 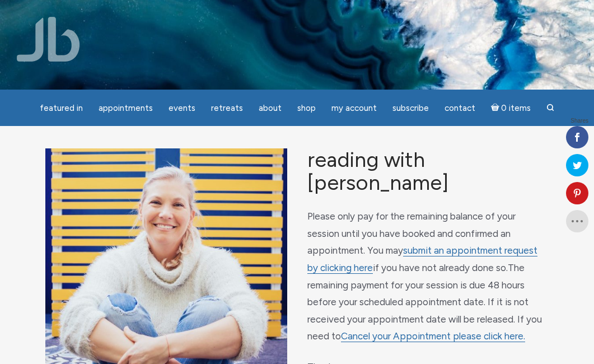 What do you see at coordinates (422, 241) in the screenshot?
I see `span: Please only pay for the remaining balance of your session until you have booked and confirmed an ...` at bounding box center [422, 241].